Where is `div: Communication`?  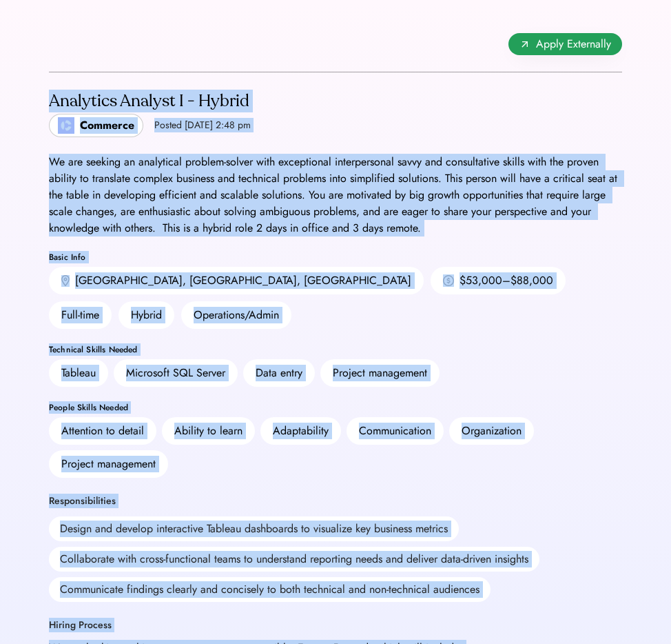
div: Communication is located at coordinates (395, 431).